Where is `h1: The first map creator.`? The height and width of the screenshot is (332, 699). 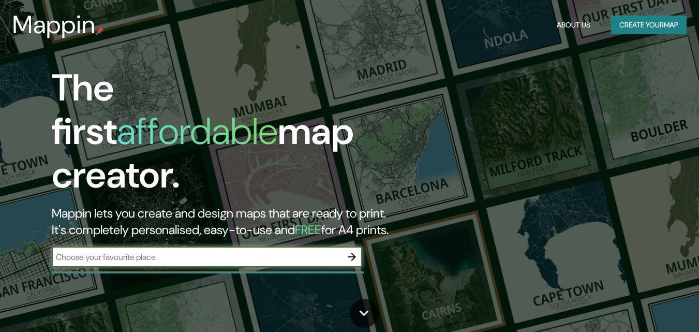 h1: The first map creator. is located at coordinates (227, 136).